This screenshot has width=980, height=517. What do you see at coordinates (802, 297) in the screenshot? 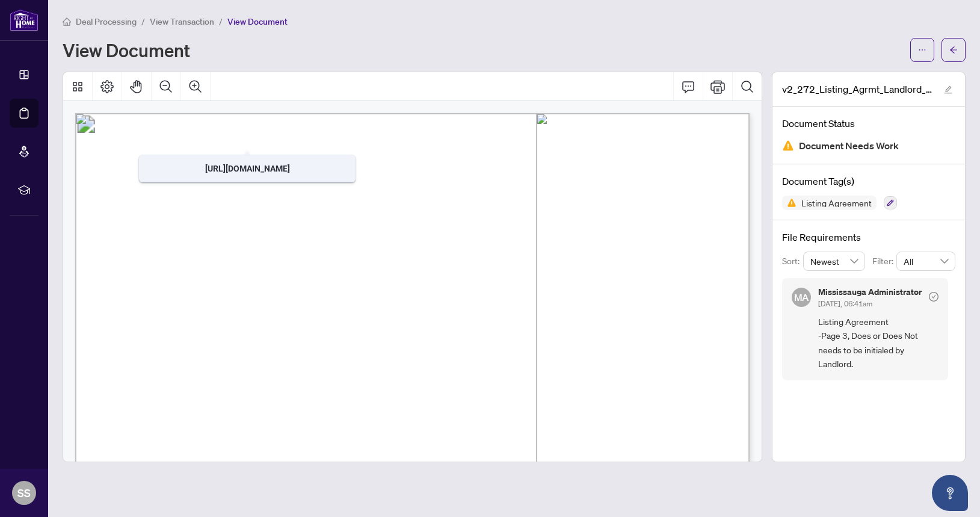
I see `span: MA` at bounding box center [802, 297].